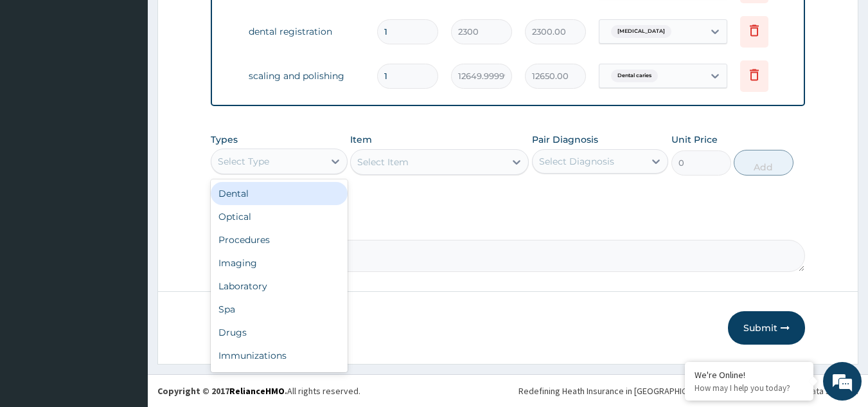  Describe the element at coordinates (508, 390) in the screenshot. I see `footer: All rights reserved.` at that location.